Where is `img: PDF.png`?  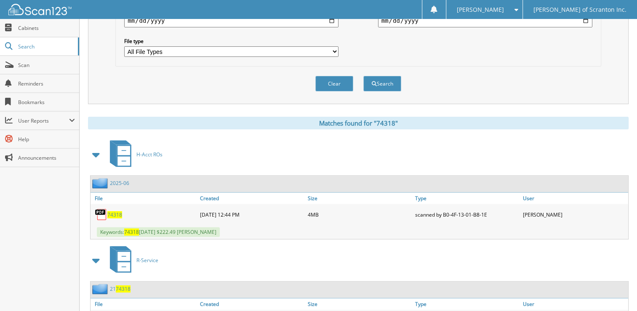 img: PDF.png is located at coordinates (101, 214).